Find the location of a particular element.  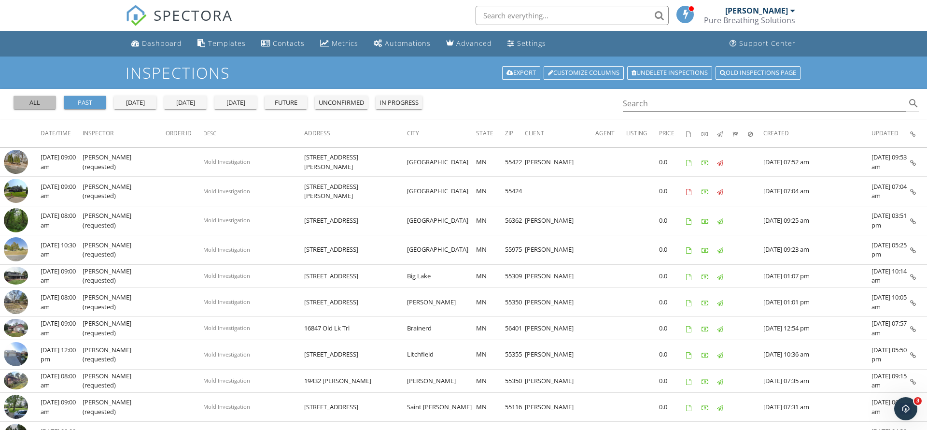

button: future is located at coordinates (286, 102).